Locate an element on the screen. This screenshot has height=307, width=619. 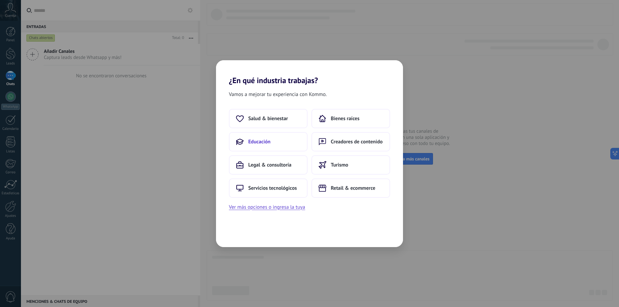
span: Retail & ecommerce is located at coordinates (353, 188).